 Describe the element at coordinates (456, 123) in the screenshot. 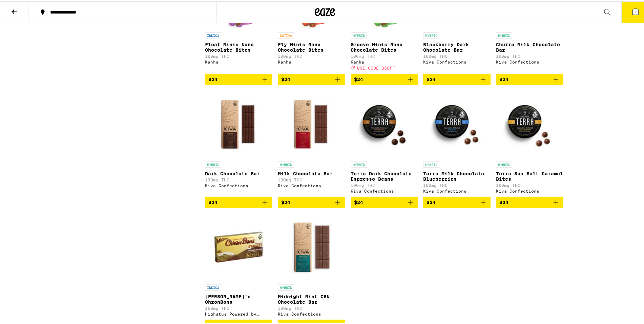

I see `img: Kiva Confections - Terra Milk Chocolate Blueberries` at that location.